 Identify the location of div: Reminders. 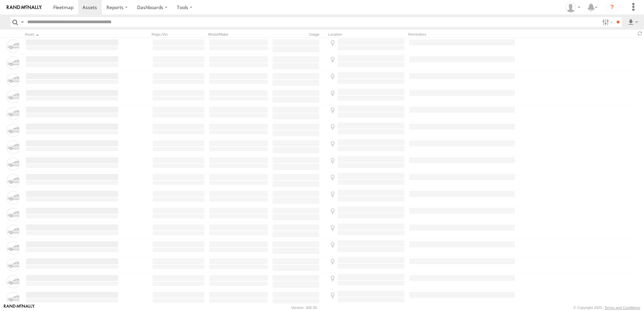
(462, 34).